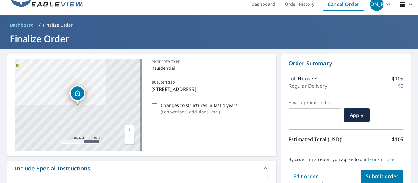 The width and height of the screenshot is (418, 183). What do you see at coordinates (306, 177) in the screenshot?
I see `span: Edit order` at bounding box center [306, 177].